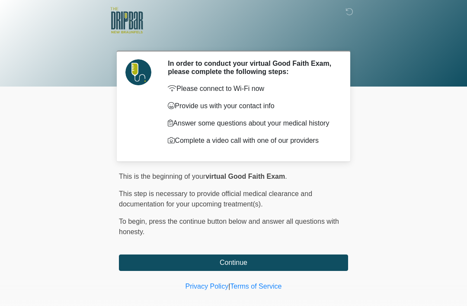 This screenshot has width=467, height=306. Describe the element at coordinates (251, 123) in the screenshot. I see `p: Answer some questions about your medical history` at that location.